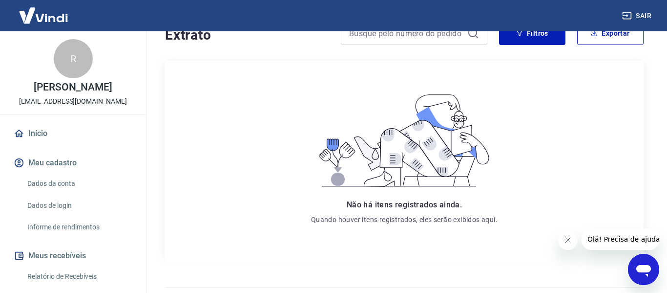  Describe the element at coordinates (405, 204) in the screenshot. I see `span: Não há itens registrados ainda.` at that location.